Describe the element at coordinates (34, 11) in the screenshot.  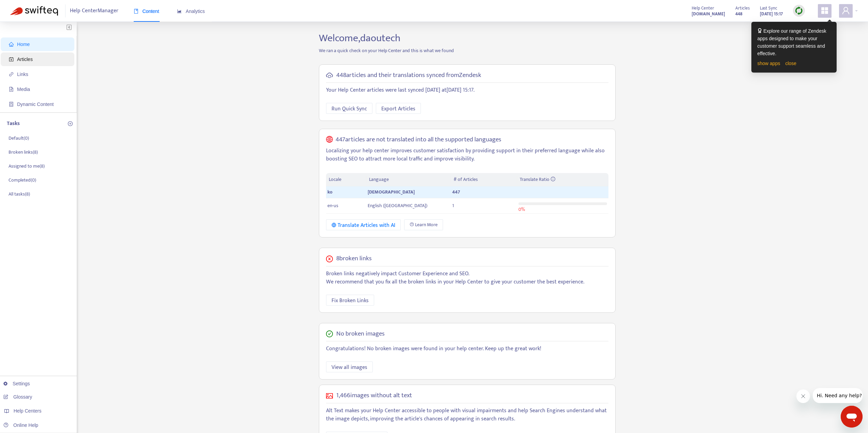
I see `img: Swifteq` at that location.